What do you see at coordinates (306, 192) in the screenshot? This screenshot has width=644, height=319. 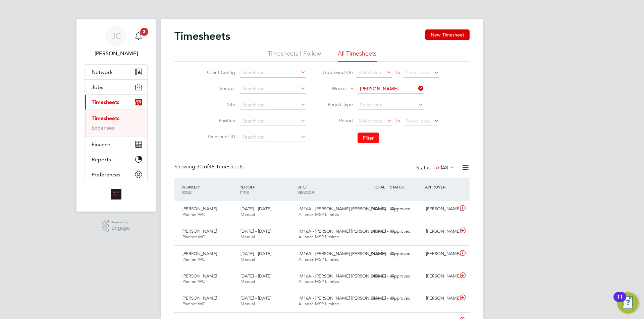 I see `span: VENDOR` at bounding box center [306, 192].